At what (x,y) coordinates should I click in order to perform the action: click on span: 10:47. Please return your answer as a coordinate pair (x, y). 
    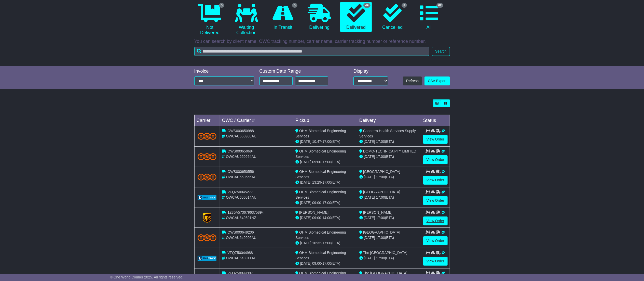
    Looking at the image, I should click on (317, 141).